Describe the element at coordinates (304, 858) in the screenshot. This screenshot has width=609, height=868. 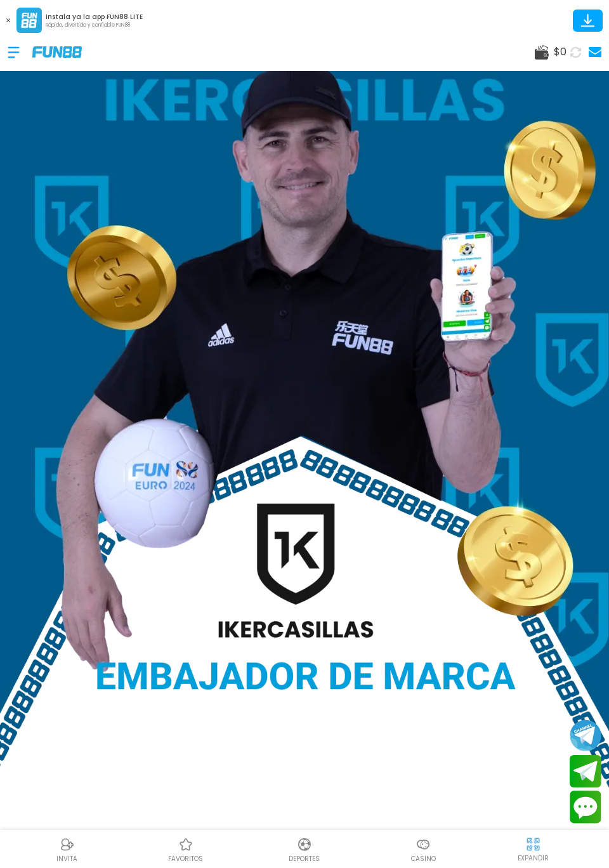
I see `p: Deportes` at that location.